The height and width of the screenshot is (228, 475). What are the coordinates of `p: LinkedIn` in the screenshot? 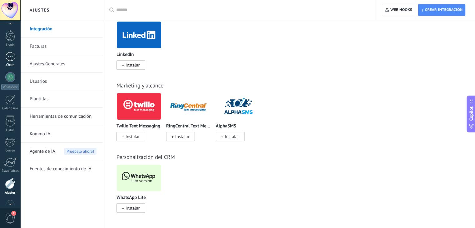 It's located at (125, 55).